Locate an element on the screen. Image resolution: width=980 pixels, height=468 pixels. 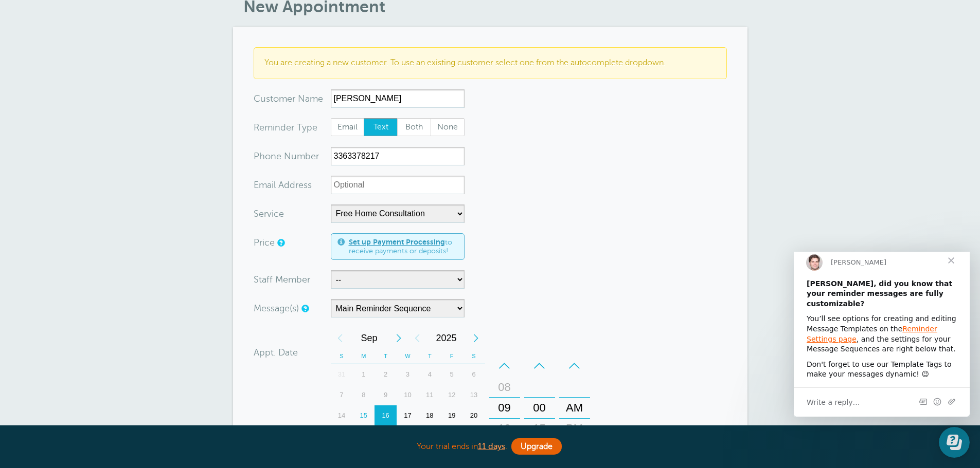
div: ress is located at coordinates (292, 185).